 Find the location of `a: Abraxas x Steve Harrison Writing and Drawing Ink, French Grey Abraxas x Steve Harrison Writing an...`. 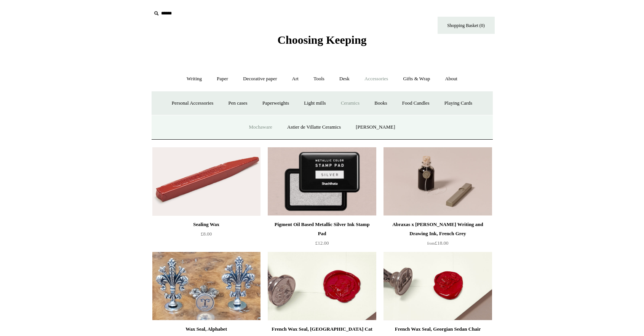

a: Abraxas x Steve Harrison Writing and Drawing Ink, French Grey Abraxas x Steve Harrison Writing an... is located at coordinates (438, 181).